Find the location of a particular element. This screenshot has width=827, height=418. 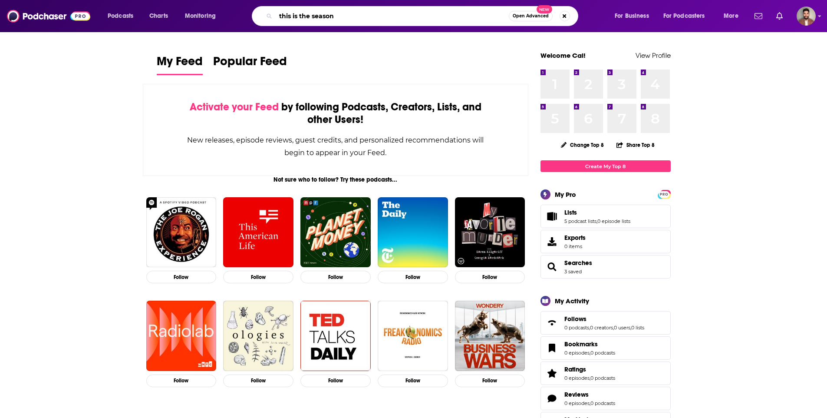

div: Search podcasts, credits, & more... is located at coordinates (423, 16).